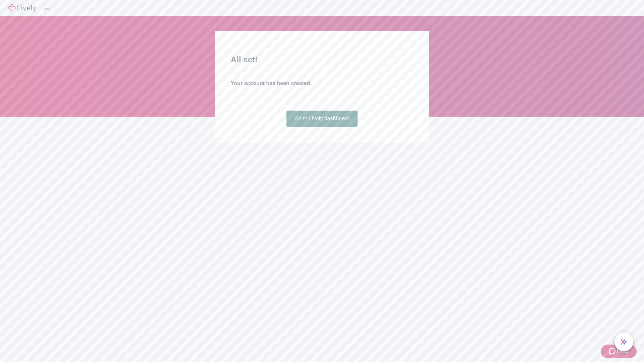 This screenshot has width=644, height=362. Describe the element at coordinates (47, 9) in the screenshot. I see `button: Log out` at that location.